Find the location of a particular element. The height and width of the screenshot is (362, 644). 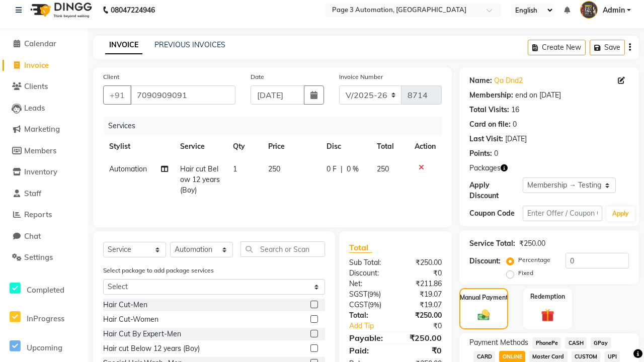

a: Staff is located at coordinates (44, 194).